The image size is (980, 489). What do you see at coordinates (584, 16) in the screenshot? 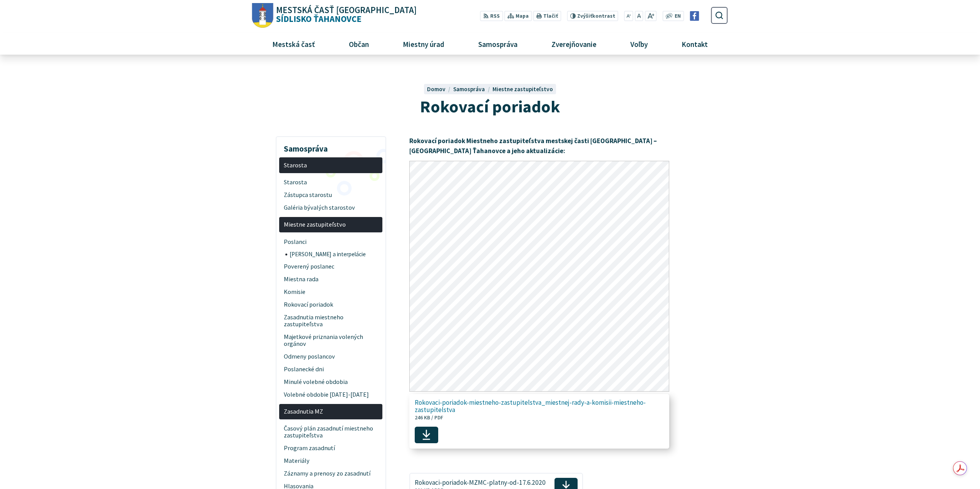
I see `span: Zvýšiť` at bounding box center [584, 16].